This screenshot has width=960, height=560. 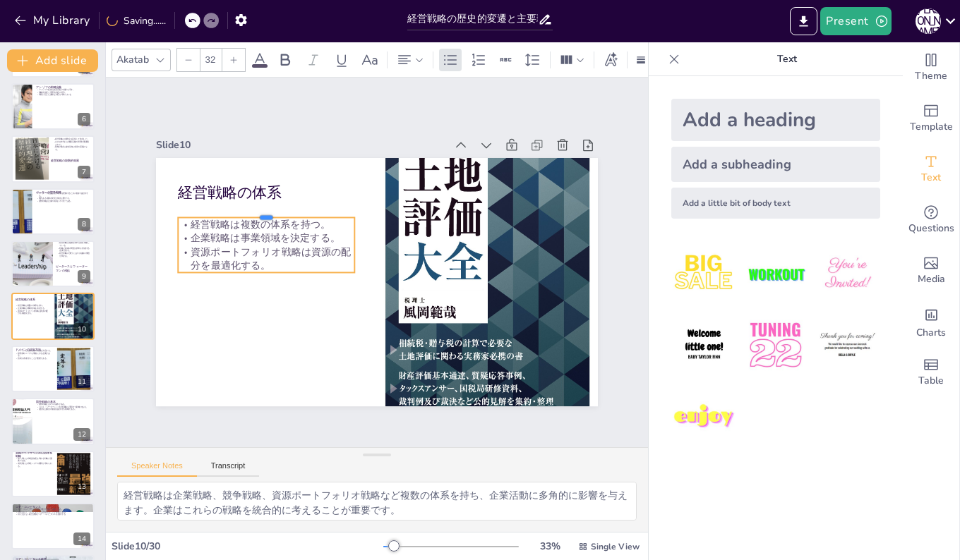 I want to click on div: Add images, graphics, shapes or video, so click(x=931, y=271).